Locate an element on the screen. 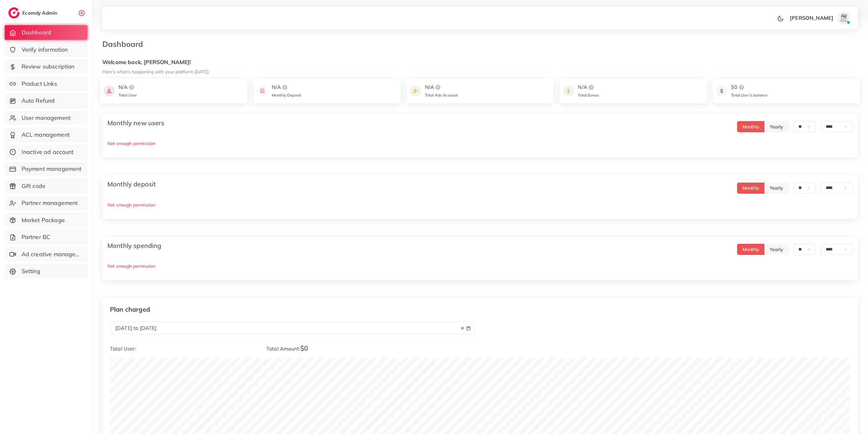 This screenshot has height=434, width=868. span: Setting is located at coordinates (31, 271).